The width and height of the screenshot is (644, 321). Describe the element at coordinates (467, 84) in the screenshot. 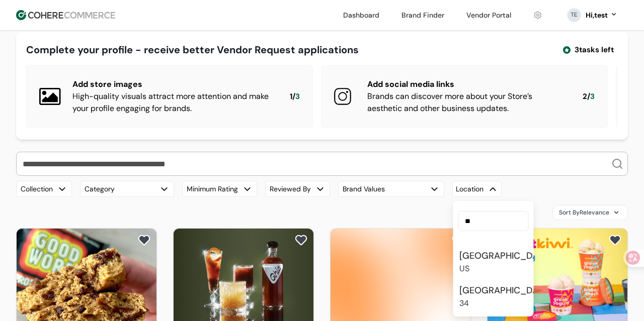

I see `div: Add social media links` at that location.